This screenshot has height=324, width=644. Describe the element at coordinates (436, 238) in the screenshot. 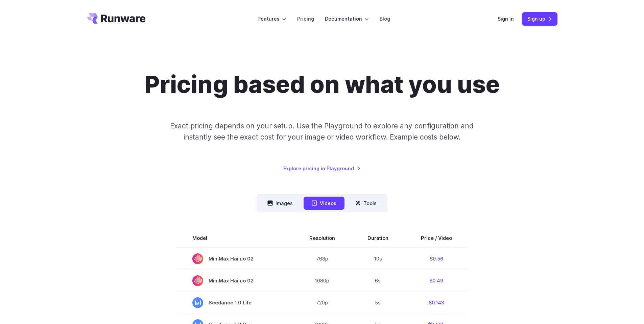

I see `th: Price / Video` at that location.